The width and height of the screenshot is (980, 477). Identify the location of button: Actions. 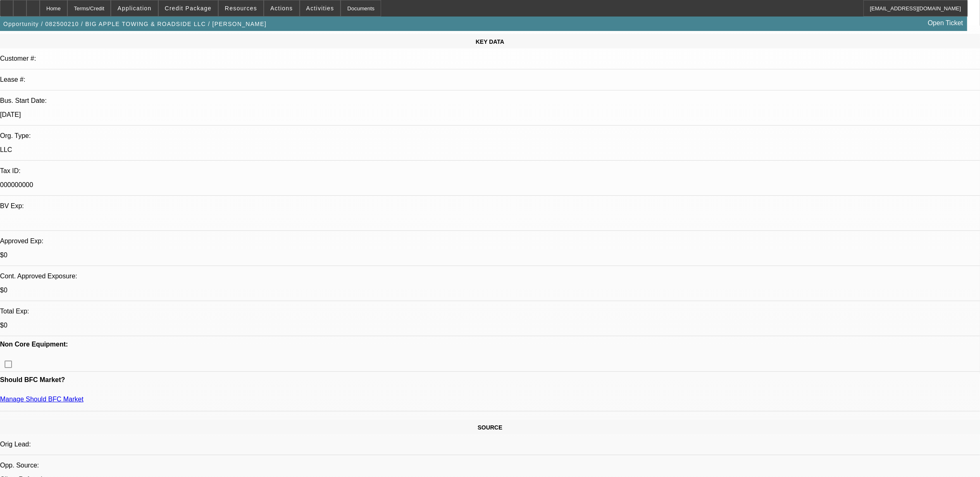
(281, 8).